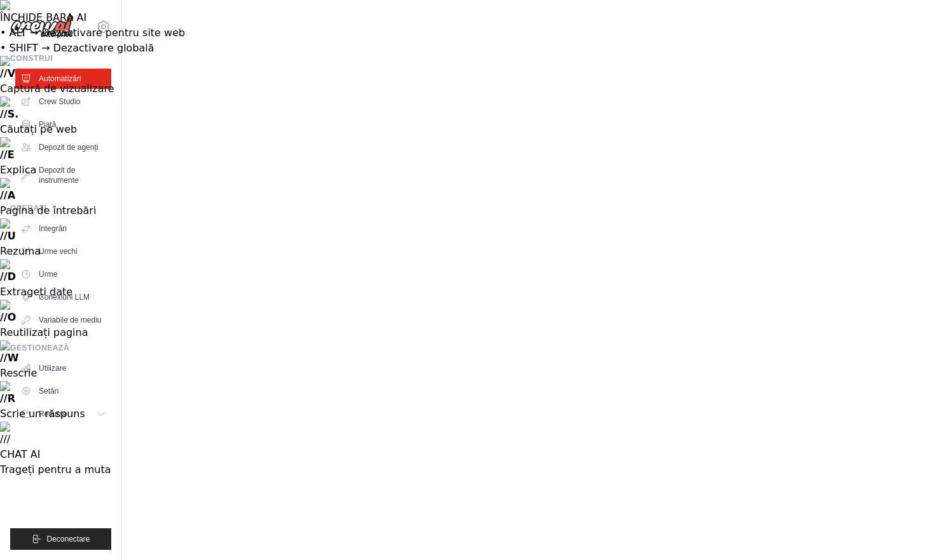 The width and height of the screenshot is (938, 560). What do you see at coordinates (13, 357) in the screenshot?
I see `font: W` at bounding box center [13, 357].